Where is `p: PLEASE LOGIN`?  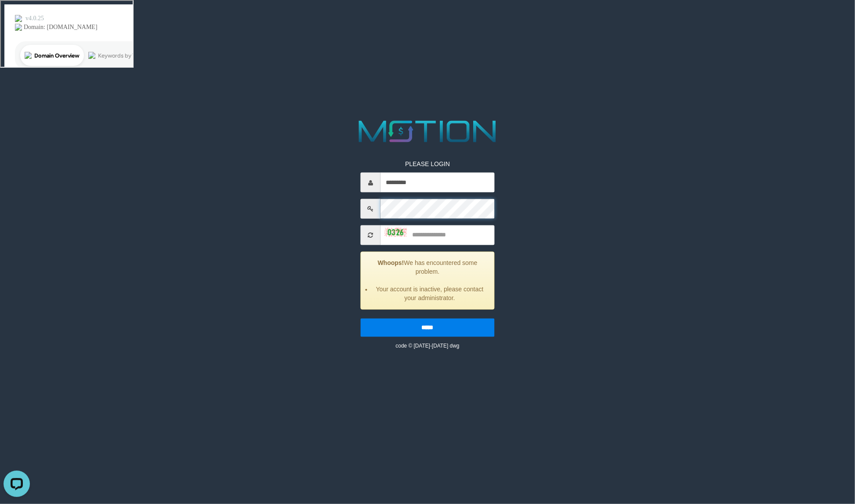
p: PLEASE LOGIN is located at coordinates (428, 164).